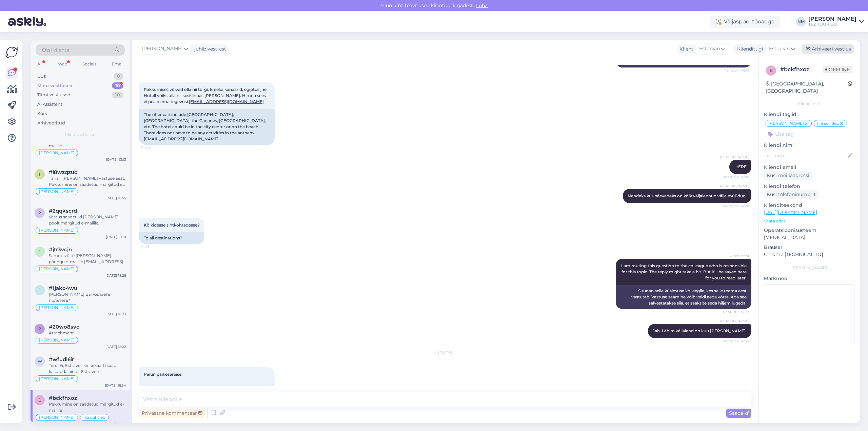 The image size is (868, 431). Describe the element at coordinates (61, 359) in the screenshot. I see `span: #wfudl6ir` at that location.